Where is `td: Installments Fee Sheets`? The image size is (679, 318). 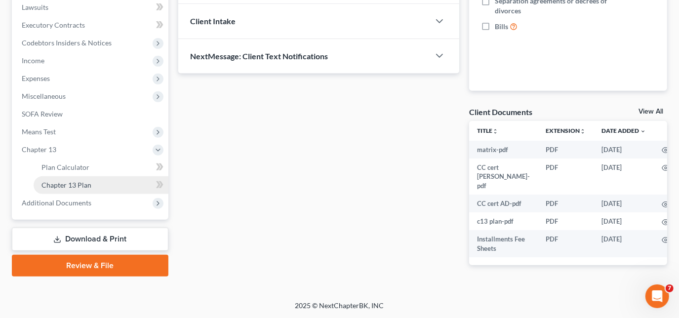
td: Installments Fee Sheets is located at coordinates (503, 244).